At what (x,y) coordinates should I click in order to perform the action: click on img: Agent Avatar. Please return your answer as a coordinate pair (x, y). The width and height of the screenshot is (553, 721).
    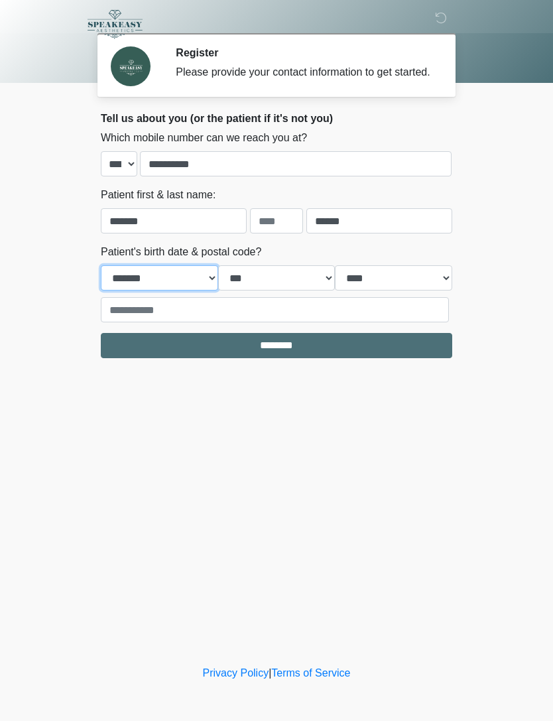
    Looking at the image, I should click on (131, 66).